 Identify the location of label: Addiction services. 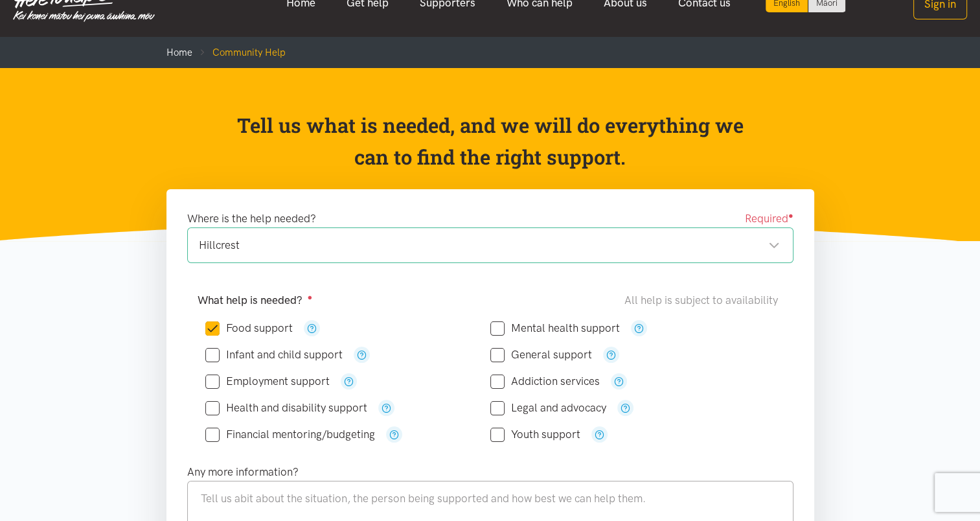
(545, 381).